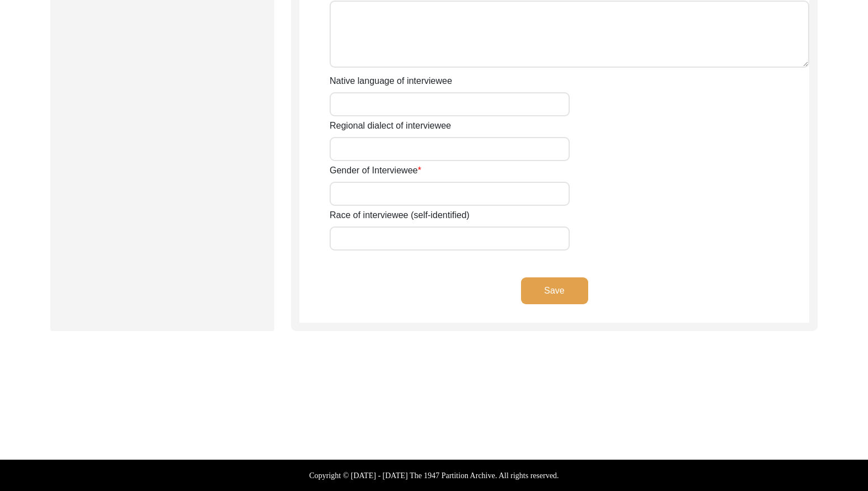 The image size is (868, 491). Describe the element at coordinates (376, 171) in the screenshot. I see `label: Gender of Interviewee` at that location.